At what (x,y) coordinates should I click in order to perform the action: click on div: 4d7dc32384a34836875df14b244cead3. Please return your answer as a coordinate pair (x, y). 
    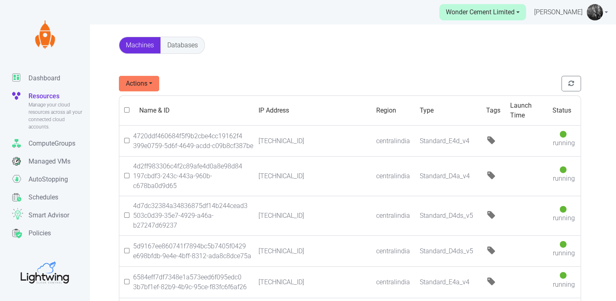
    Looking at the image, I should click on (194, 206).